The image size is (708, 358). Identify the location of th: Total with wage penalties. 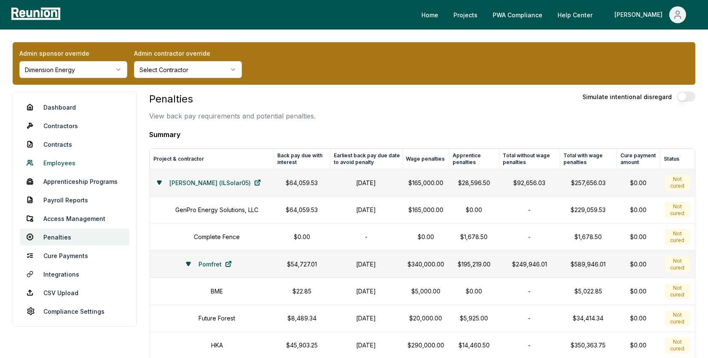
(588, 159).